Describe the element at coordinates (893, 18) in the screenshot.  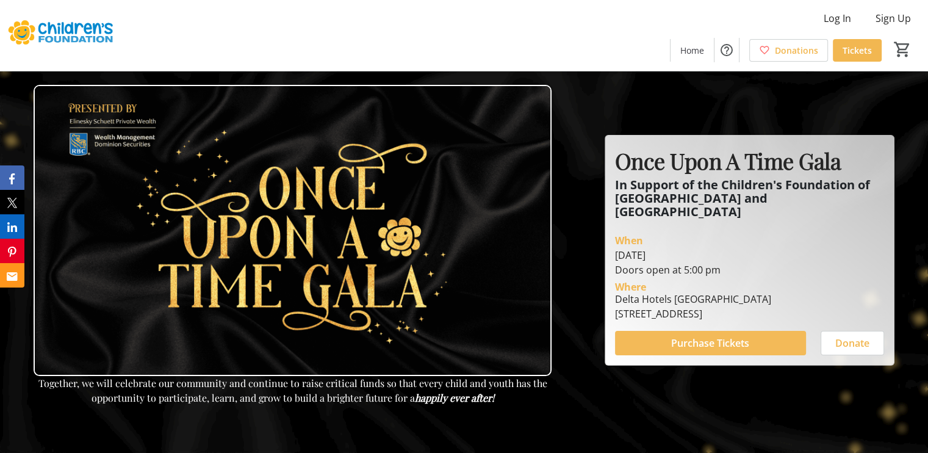
I see `button: Sign Up` at that location.